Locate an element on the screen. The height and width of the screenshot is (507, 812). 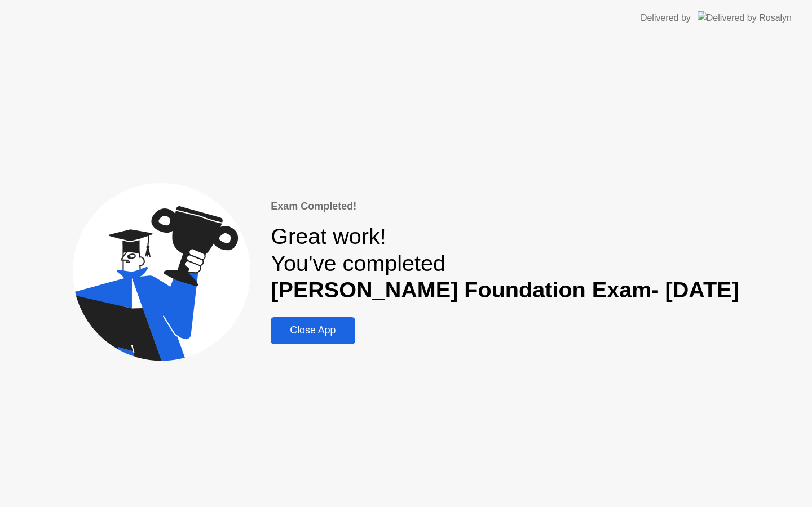
div: Close App is located at coordinates (313, 330).